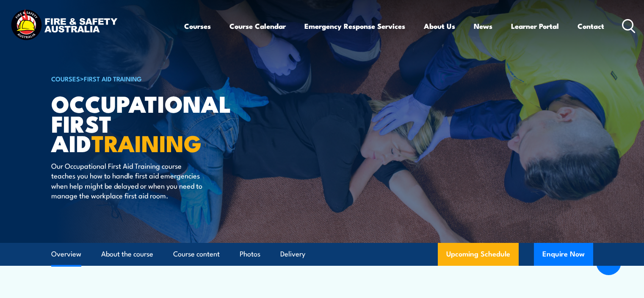 This screenshot has height=298, width=644. What do you see at coordinates (257, 26) in the screenshot?
I see `a: Course Calendar` at bounding box center [257, 26].